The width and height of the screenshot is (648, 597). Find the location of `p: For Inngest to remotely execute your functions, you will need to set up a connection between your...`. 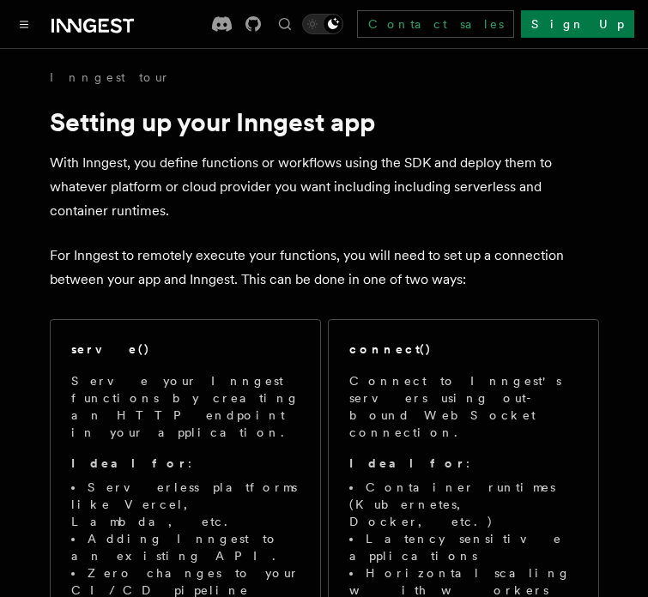

p: For Inngest to remotely execute your functions, you will need to set up a connection between your... is located at coordinates (324, 268).